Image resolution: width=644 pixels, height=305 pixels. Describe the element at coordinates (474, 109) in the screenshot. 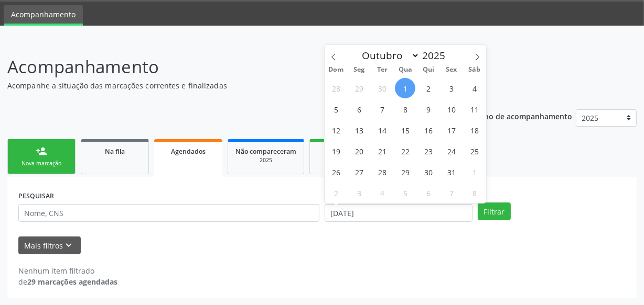

I see `span: Outubro 11, 2025` at that location.